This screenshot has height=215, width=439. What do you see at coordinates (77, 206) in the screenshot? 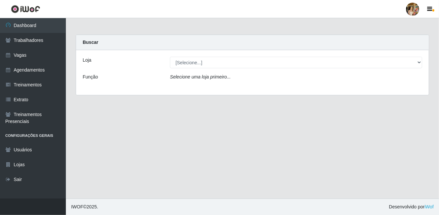
I see `span: IWOF` at bounding box center [77, 206].